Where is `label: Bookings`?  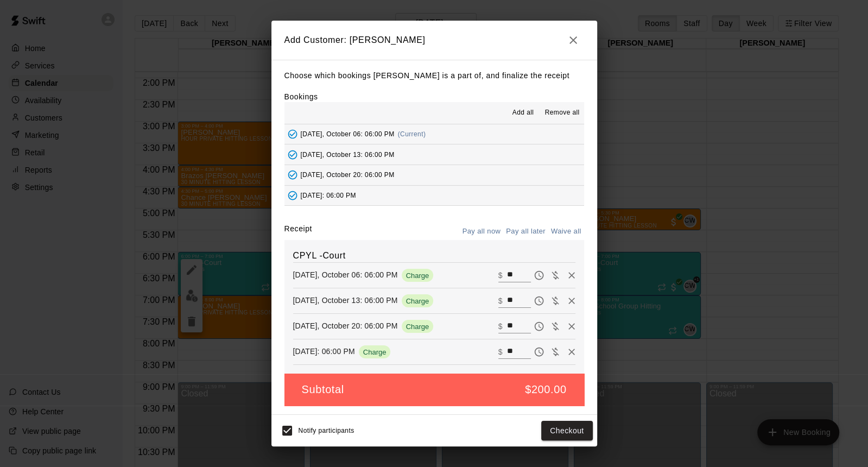 label: Bookings is located at coordinates (302, 97).